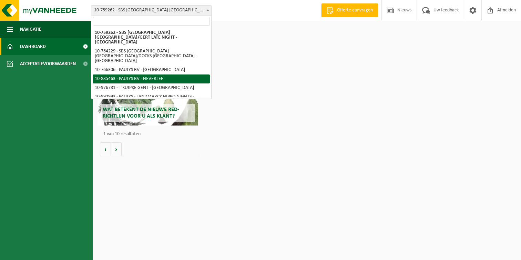 The height and width of the screenshot is (260, 521). Describe the element at coordinates (141, 113) in the screenshot. I see `span: Wat betekent de nieuwe RED-richtlijn voor u als klant?` at that location.